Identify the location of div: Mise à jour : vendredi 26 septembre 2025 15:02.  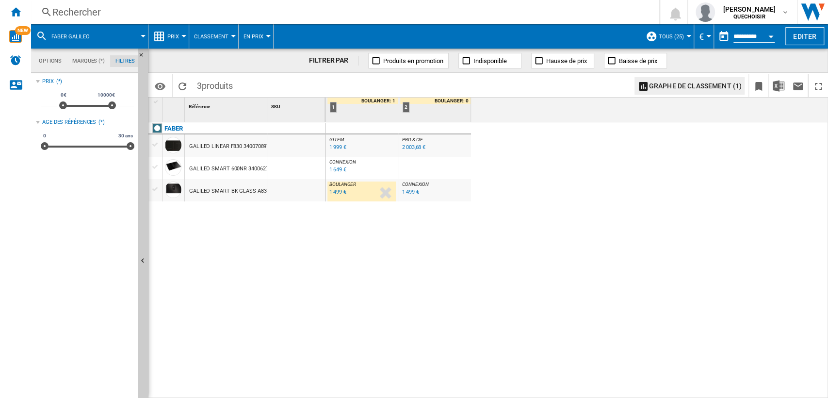
(410, 192).